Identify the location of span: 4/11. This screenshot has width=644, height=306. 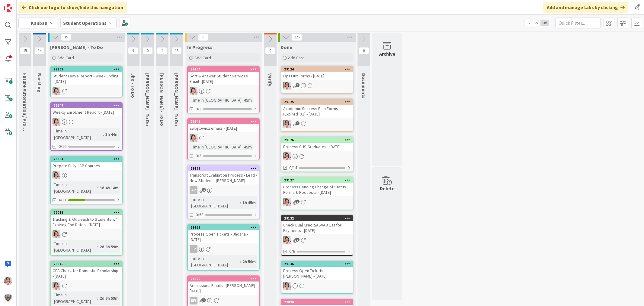
(62, 200).